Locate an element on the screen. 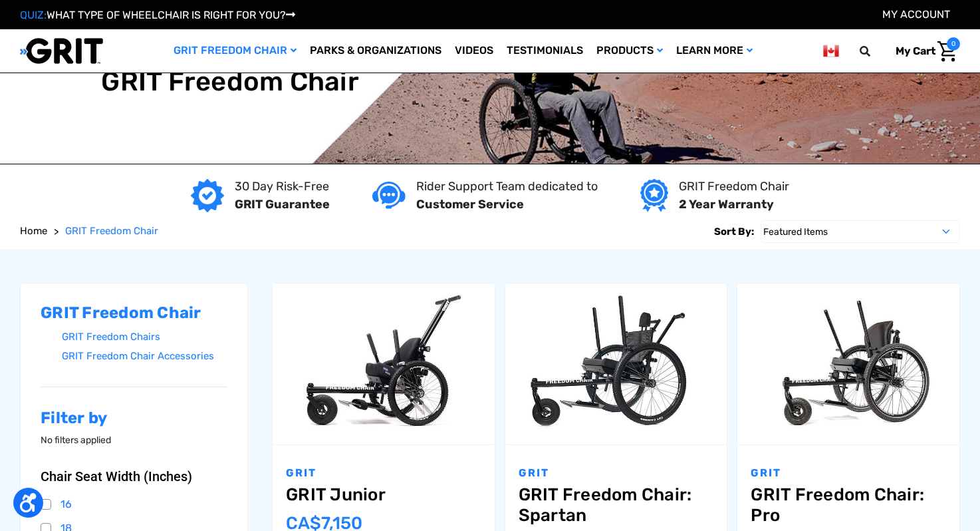 The height and width of the screenshot is (531, 980). img: GRIT All-Terrain Wheelchair and Mobility Equipment is located at coordinates (61, 50).